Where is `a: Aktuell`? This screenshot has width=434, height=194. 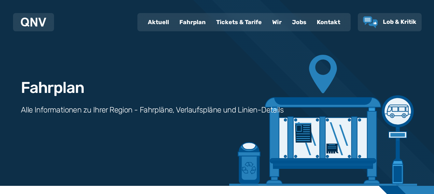
a: Aktuell is located at coordinates (158, 22).